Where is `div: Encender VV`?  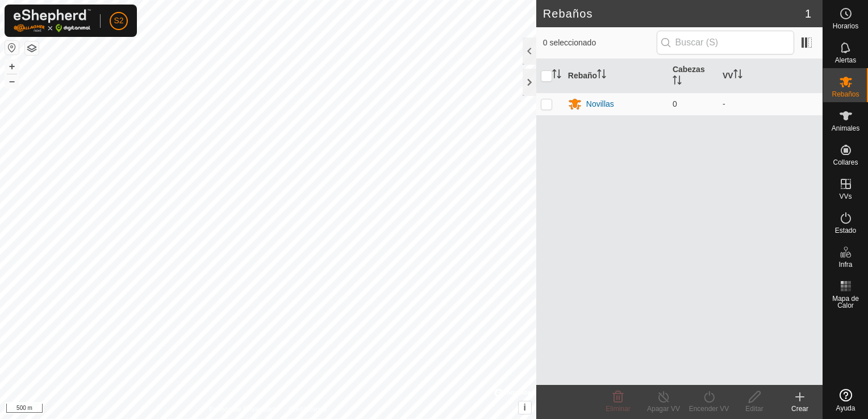 div: Encender VV is located at coordinates (709, 409).